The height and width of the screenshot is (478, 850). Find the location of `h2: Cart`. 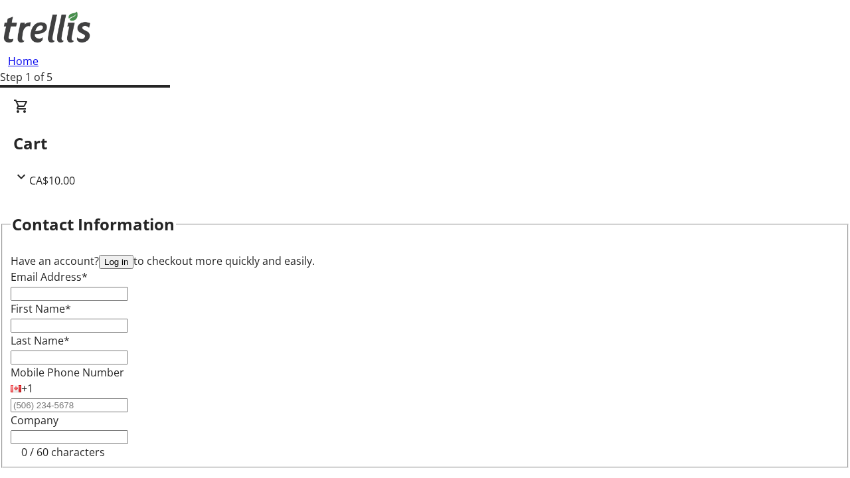

h2: Cart is located at coordinates (425, 143).